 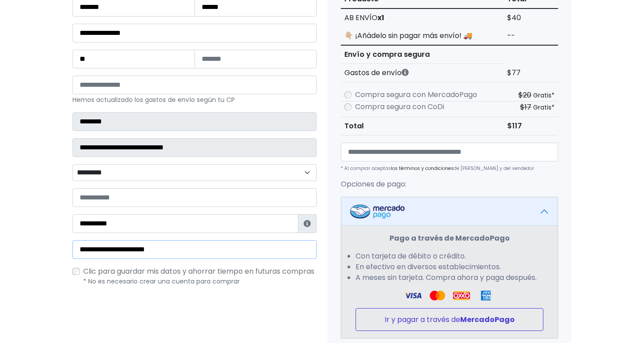 I want to click on img: Mercadopago Logo, so click(x=377, y=211).